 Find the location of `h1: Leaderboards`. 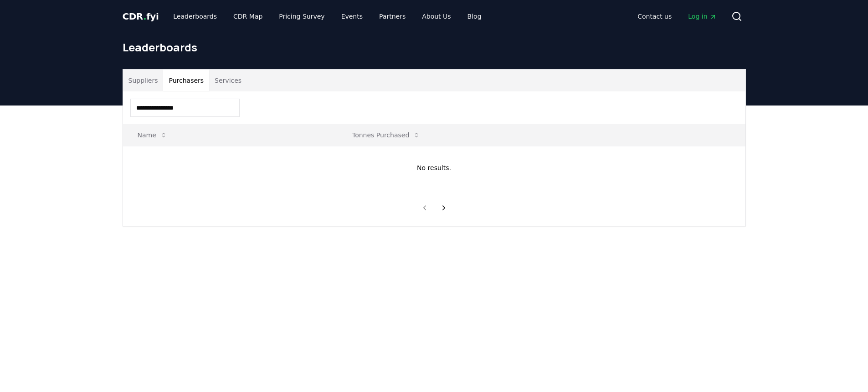

h1: Leaderboards is located at coordinates (434, 47).